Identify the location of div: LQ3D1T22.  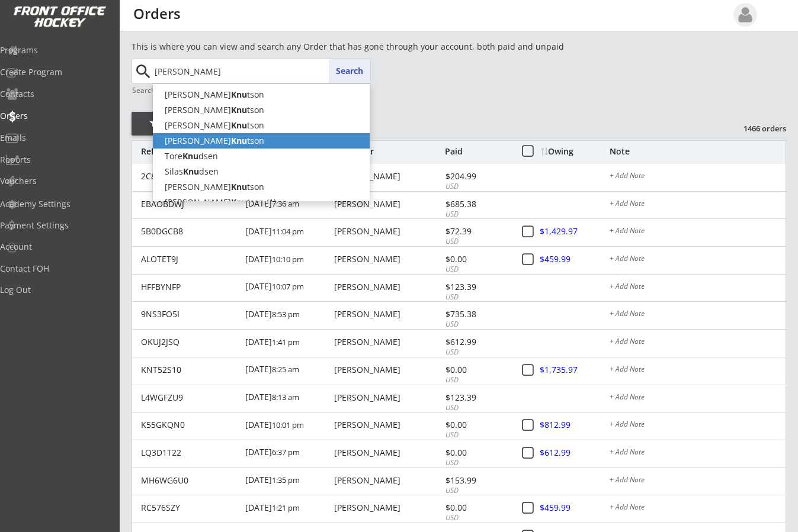
(190, 453).